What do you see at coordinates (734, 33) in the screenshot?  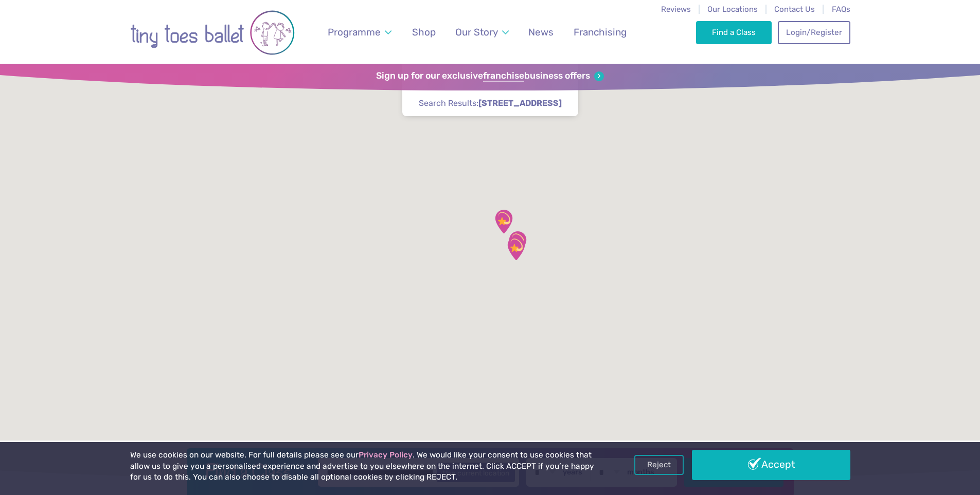 I see `a: Find a Class` at bounding box center [734, 33].